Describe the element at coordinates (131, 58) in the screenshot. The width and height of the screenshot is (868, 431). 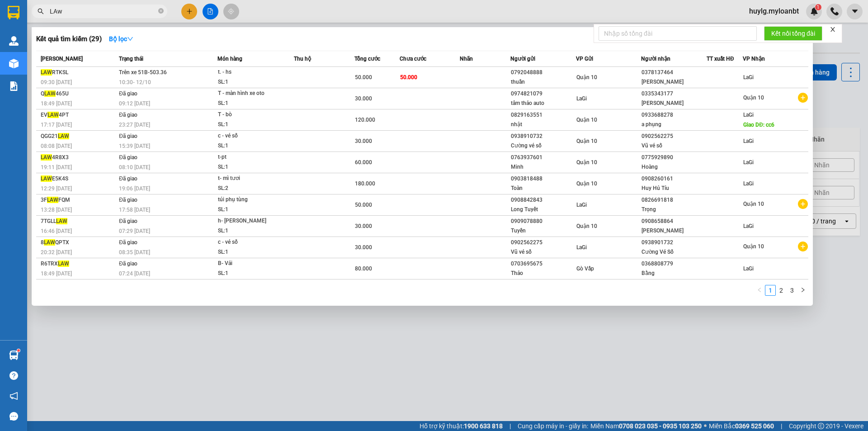
I see `span: Trạng thái` at that location.